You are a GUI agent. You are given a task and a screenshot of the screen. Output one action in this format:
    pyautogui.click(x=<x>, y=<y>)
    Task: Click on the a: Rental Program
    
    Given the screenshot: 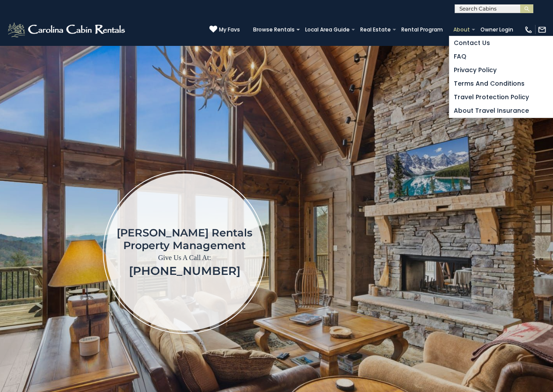 What is the action you would take?
    pyautogui.click(x=422, y=30)
    